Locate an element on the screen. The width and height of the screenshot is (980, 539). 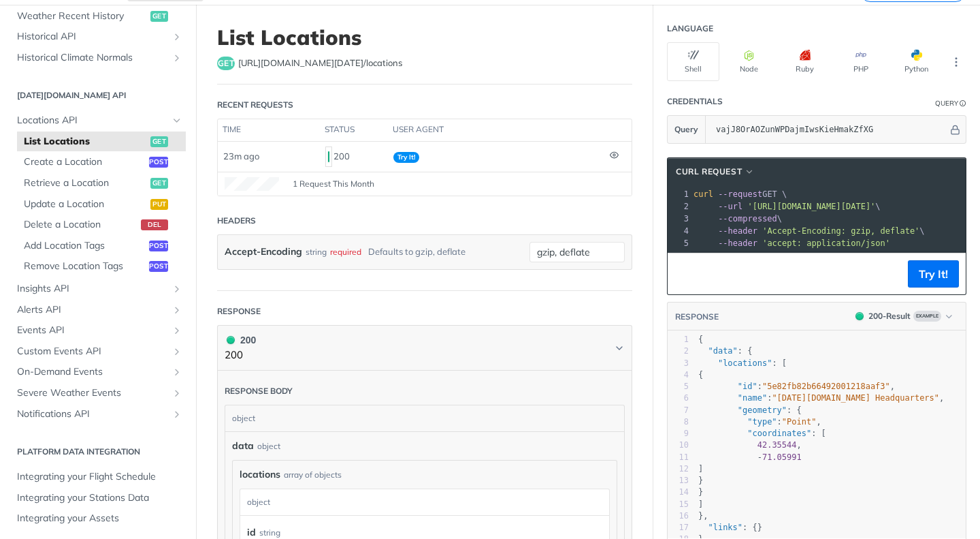
span: "id" is located at coordinates (747, 386).